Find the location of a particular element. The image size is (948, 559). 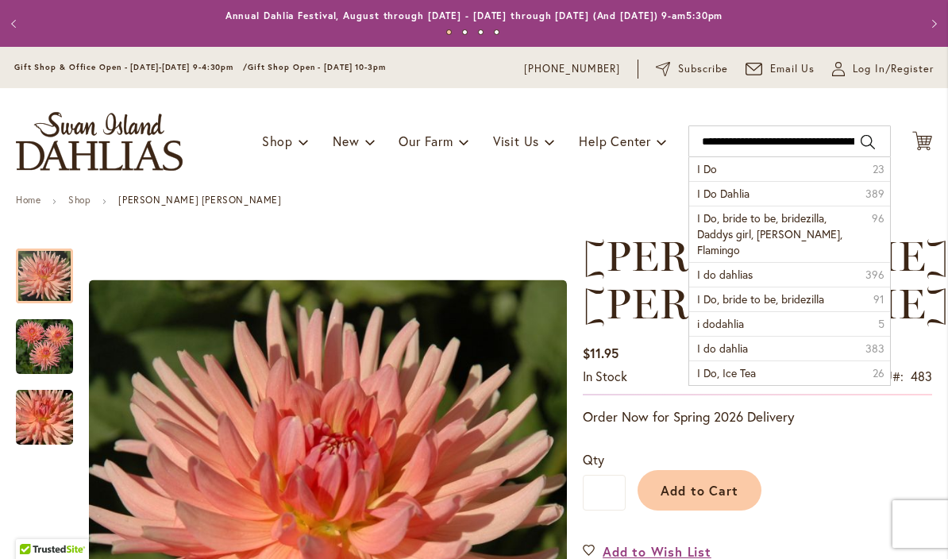

button: 1 of 4 is located at coordinates (449, 32).